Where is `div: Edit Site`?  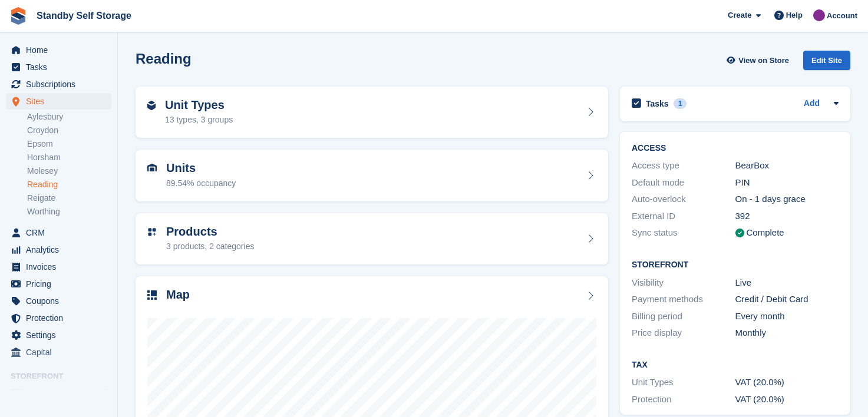
div: Edit Site is located at coordinates (827, 60).